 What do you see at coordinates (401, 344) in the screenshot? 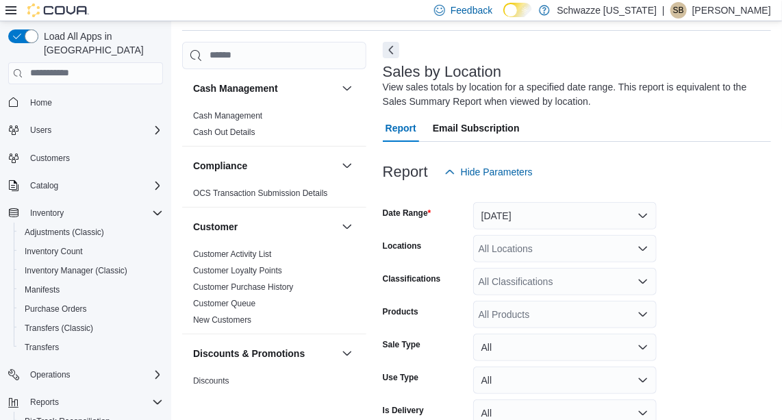
I see `label: Sale Type` at bounding box center [401, 344].